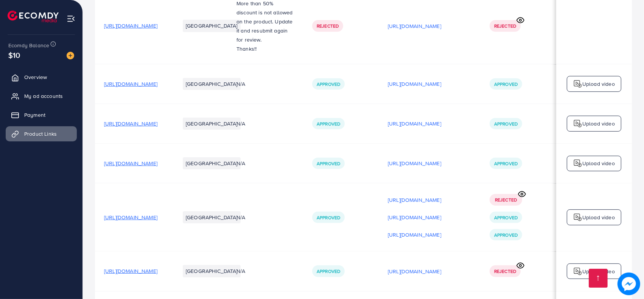 This screenshot has height=299, width=644. I want to click on span: My ad accounts, so click(44, 96).